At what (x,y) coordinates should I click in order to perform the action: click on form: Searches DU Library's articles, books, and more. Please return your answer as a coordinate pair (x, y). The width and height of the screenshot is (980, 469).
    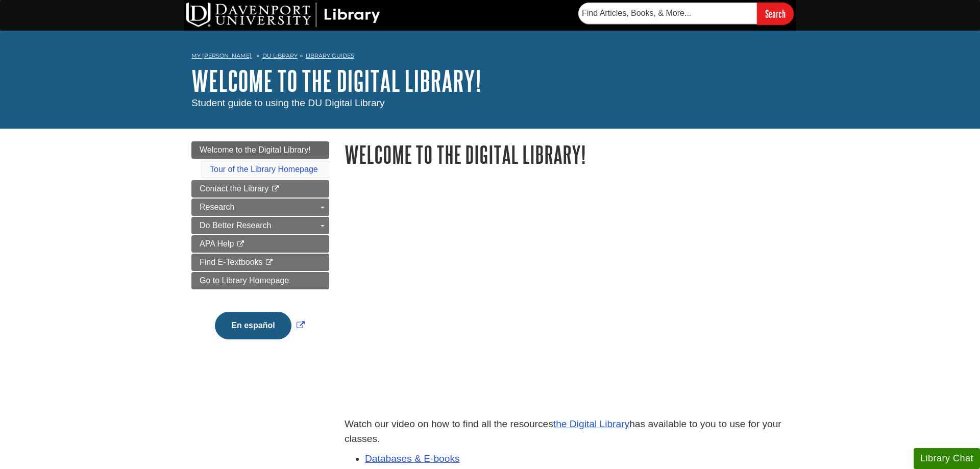
    Looking at the image, I should click on (686, 13).